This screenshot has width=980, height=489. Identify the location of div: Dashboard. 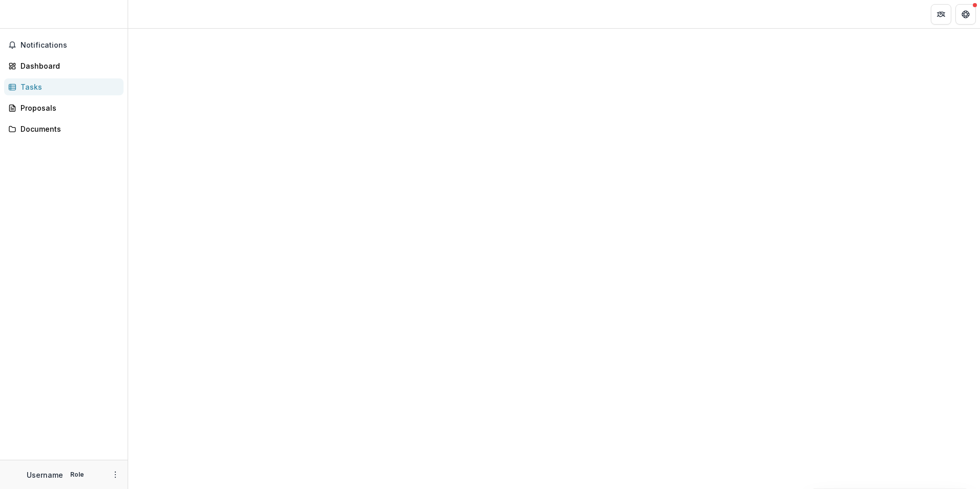
(68, 66).